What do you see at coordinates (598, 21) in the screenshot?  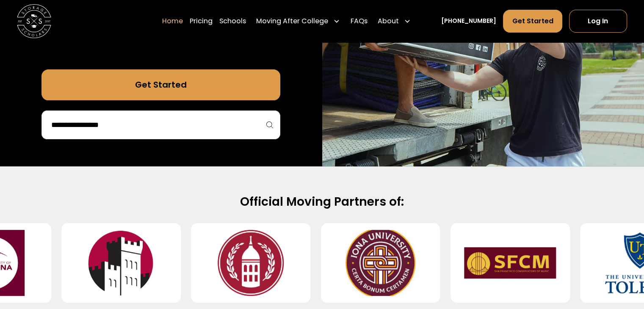 I see `a: Log In` at bounding box center [598, 21].